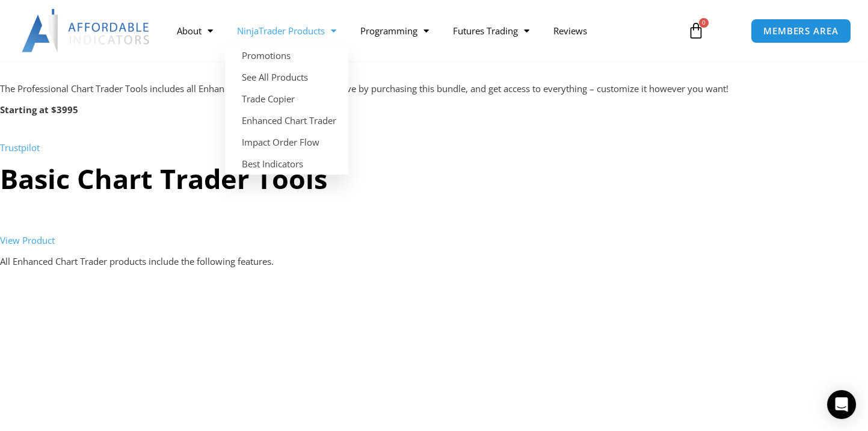  What do you see at coordinates (704, 23) in the screenshot?
I see `span: 0` at bounding box center [704, 23].